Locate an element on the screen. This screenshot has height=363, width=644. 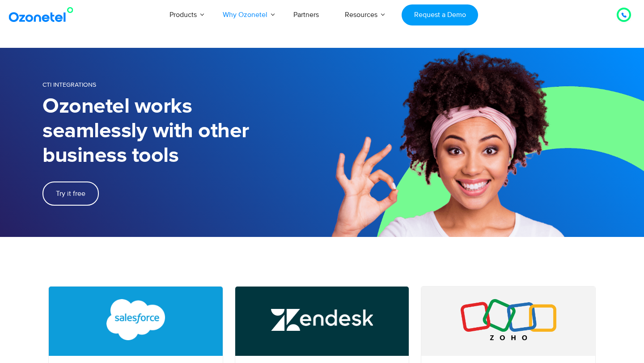
h1: Ozonetel works seamlessly with other business tools is located at coordinates (182, 131).